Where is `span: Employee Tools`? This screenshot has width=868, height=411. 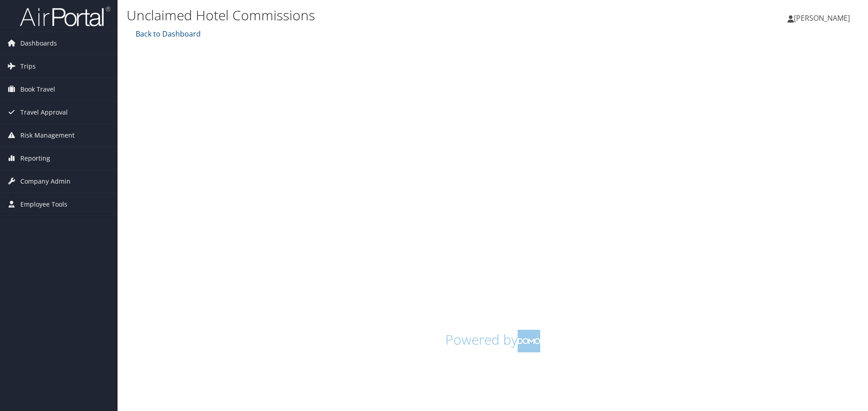
span: Employee Tools is located at coordinates (44, 205).